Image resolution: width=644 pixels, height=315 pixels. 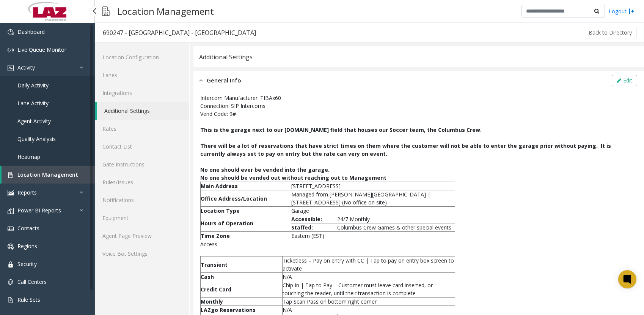 What do you see at coordinates (234, 198) in the screenshot?
I see `b: Office Address/Location` at bounding box center [234, 198].